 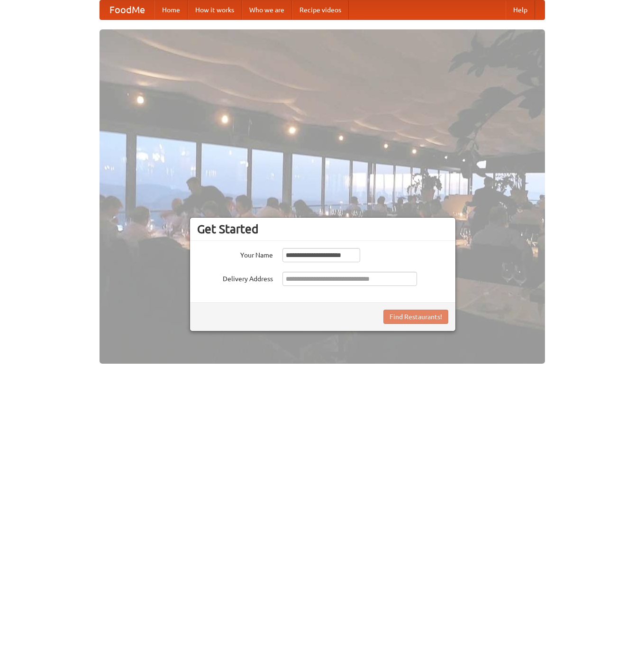 I want to click on button: Find Restaurants!, so click(x=416, y=317).